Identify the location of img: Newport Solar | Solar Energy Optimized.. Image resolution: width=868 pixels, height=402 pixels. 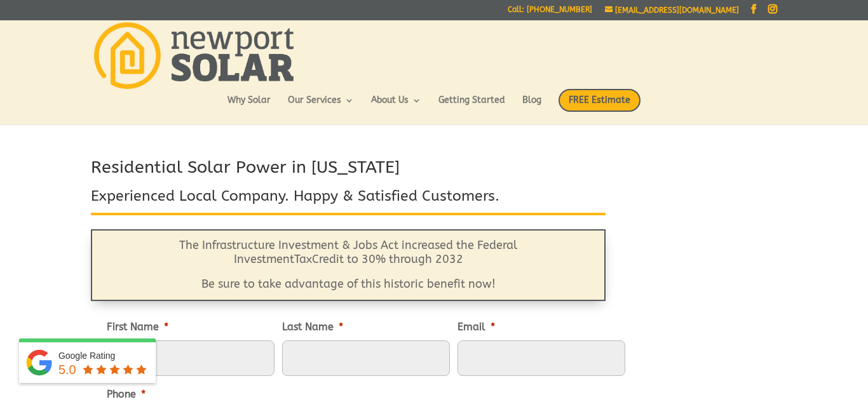
(194, 55).